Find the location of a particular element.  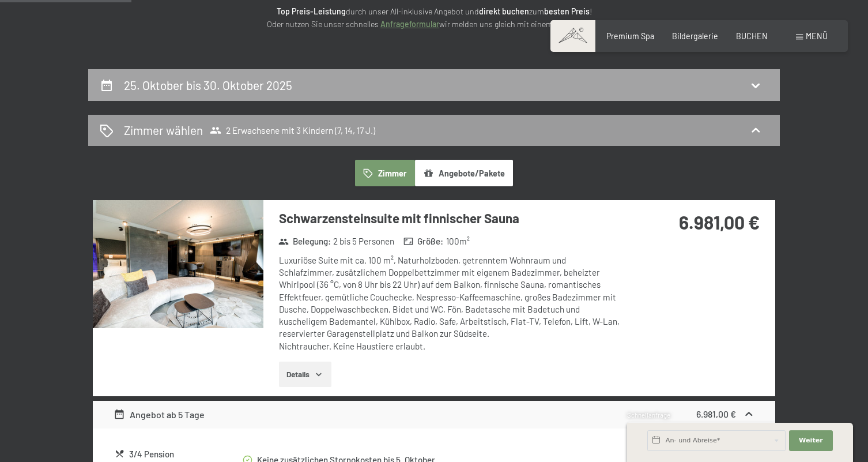

h2: 25. Oktober bis 30. Oktober 2025 is located at coordinates (208, 85).